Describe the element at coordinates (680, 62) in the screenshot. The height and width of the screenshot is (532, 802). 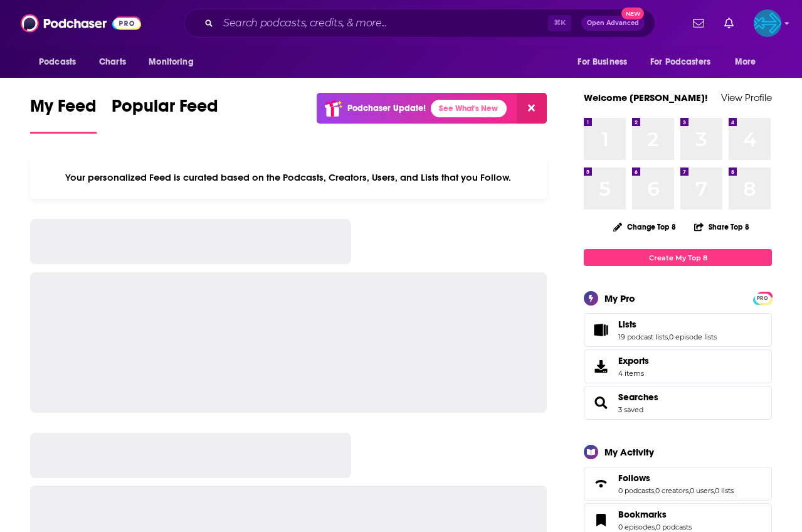
I see `span: For Podcasters` at that location.